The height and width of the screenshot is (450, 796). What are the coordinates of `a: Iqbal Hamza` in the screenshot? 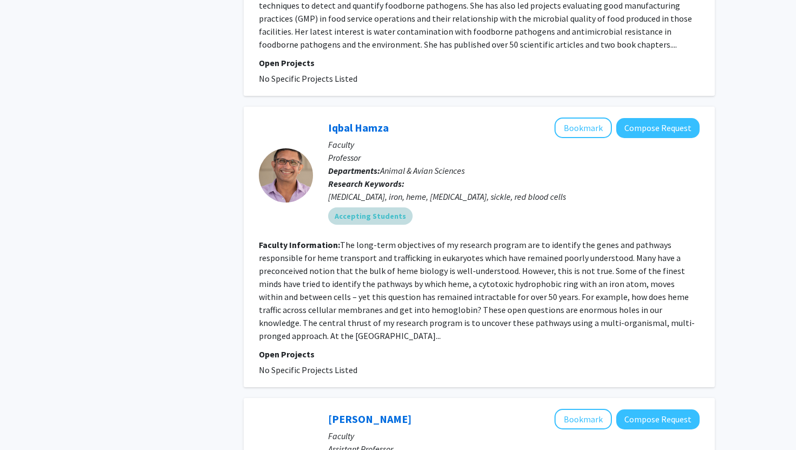 It's located at (358, 127).